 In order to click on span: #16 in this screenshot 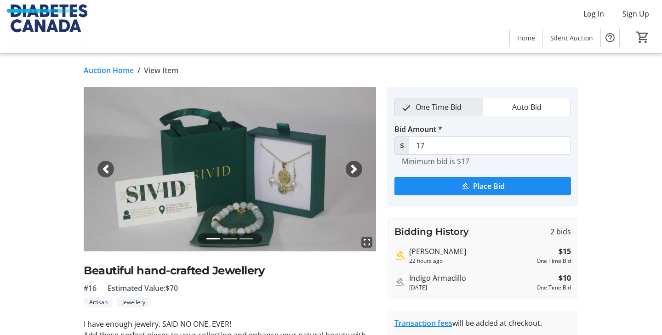, I will do `click(90, 288)`.